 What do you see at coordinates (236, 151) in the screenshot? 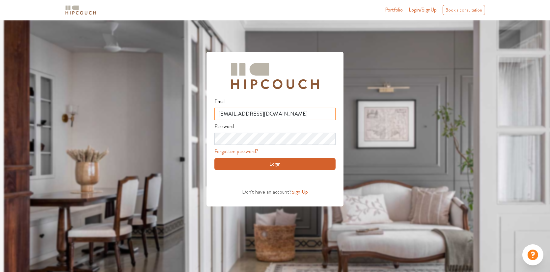
I see `a: Forgotten password?` at bounding box center [236, 151].